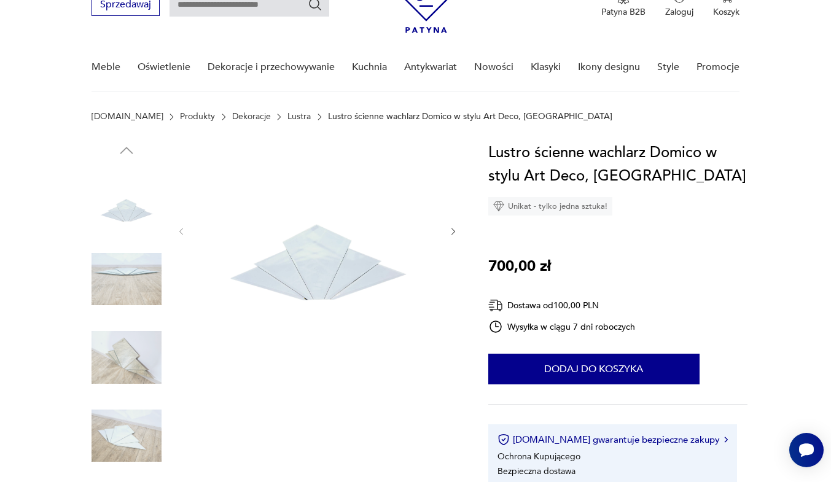  I want to click on a: Antykwariat, so click(431, 67).